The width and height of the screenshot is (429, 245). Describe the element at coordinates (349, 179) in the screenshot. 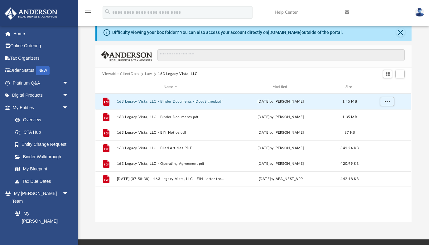

I see `span: 442.18 KB` at that location.